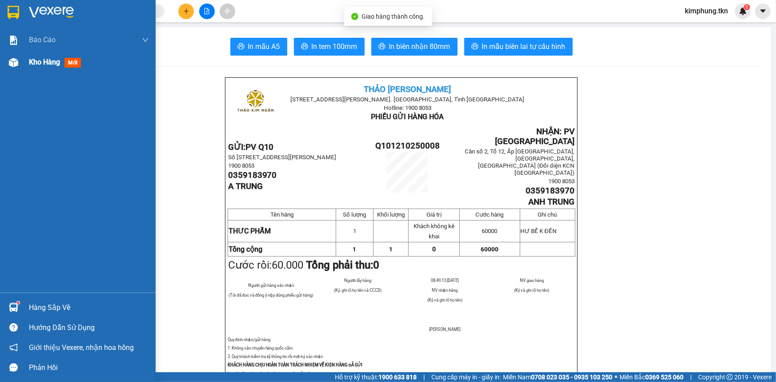 This screenshot has width=776, height=382. What do you see at coordinates (13, 40) in the screenshot?
I see `img: solution-icon` at bounding box center [13, 40].